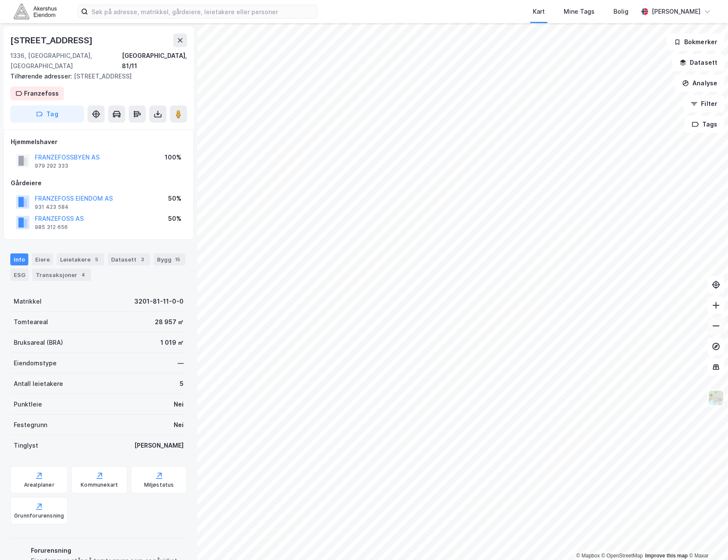 Image resolution: width=728 pixels, height=560 pixels. Describe the element at coordinates (38, 343) in the screenshot. I see `div: Bruksareal (BRA)` at that location.